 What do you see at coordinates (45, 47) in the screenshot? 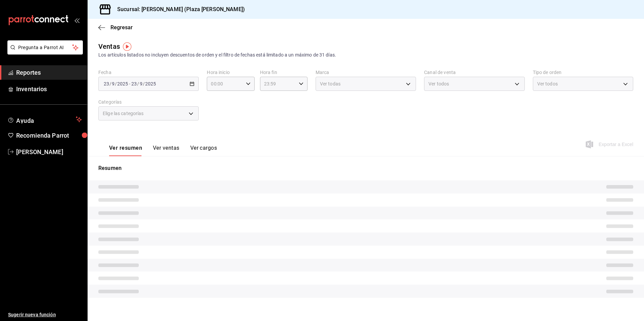
I see `button: Pregunta a Parrot AI` at bounding box center [45, 47].